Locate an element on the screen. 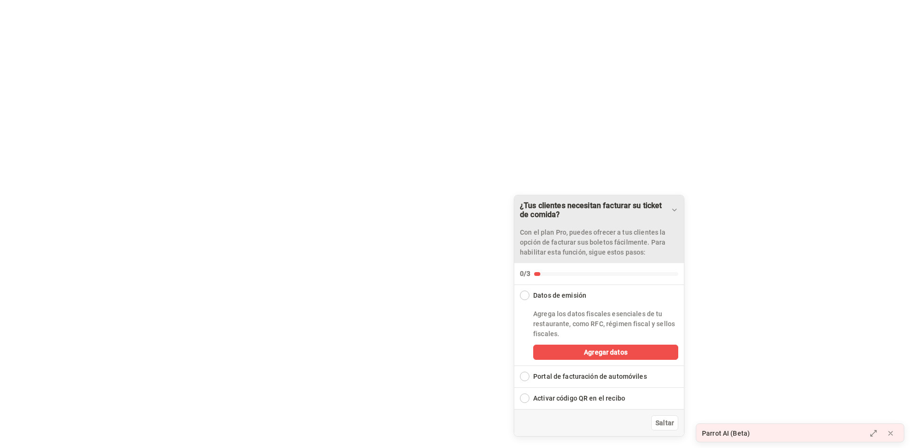 The height and width of the screenshot is (448, 910). font: Con el plan Pro, puedes ofrecer a tus clientes la opción de facturar sus boletos fácilmente. Para... is located at coordinates (592, 242).